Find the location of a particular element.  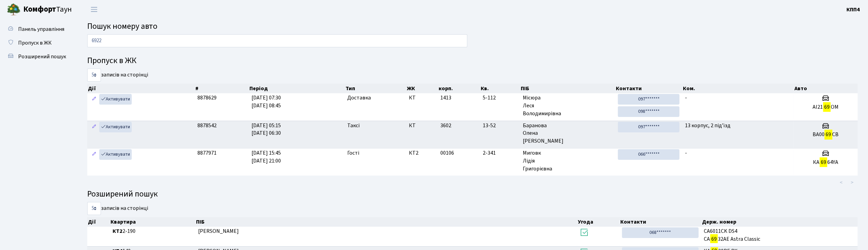

th: Авто is located at coordinates (825, 88).